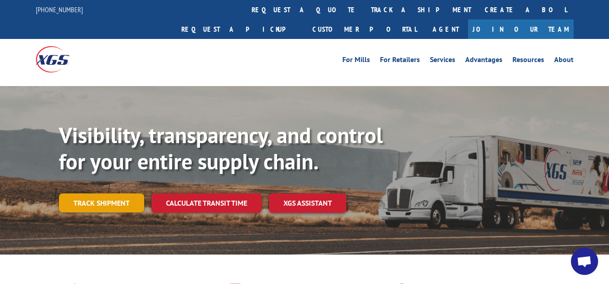 Image resolution: width=609 pixels, height=284 pixels. I want to click on a: For Mills, so click(356, 61).